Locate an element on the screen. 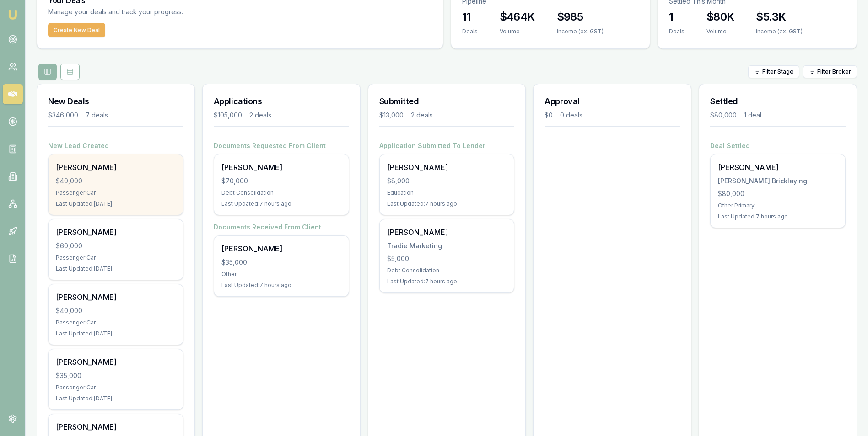 The width and height of the screenshot is (868, 436). div: $5,000 is located at coordinates (447, 259).